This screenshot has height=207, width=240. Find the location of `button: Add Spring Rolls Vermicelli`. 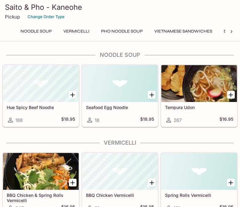

button: Add Spring Rolls Vermicelli is located at coordinates (231, 182).